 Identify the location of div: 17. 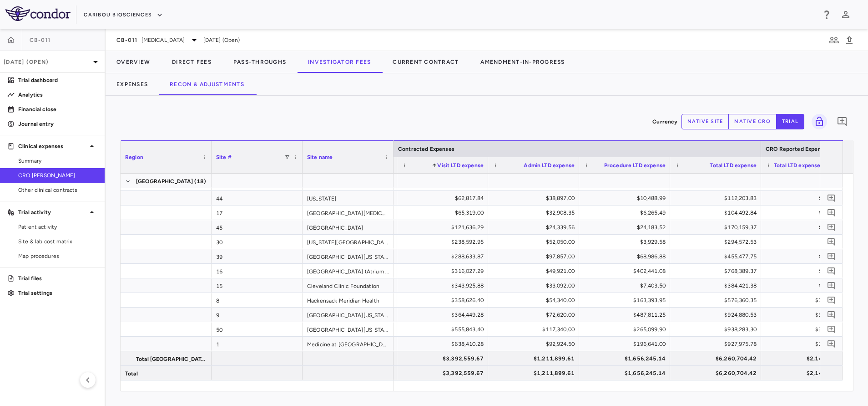
(257, 212).